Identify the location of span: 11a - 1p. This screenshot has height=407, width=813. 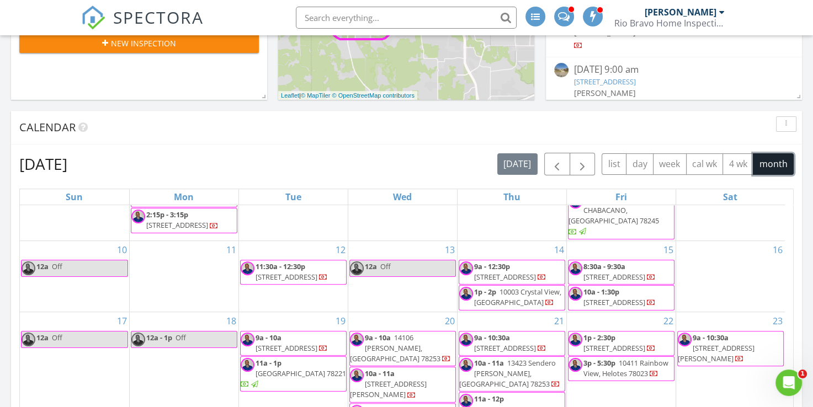
(268, 363).